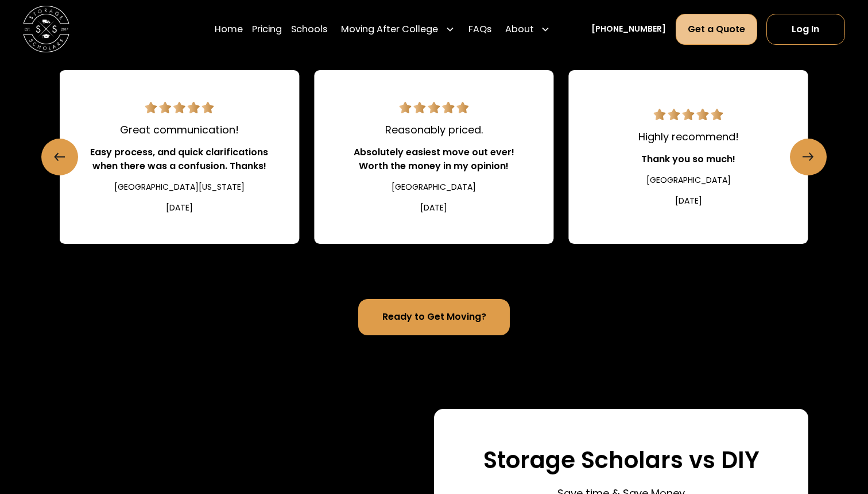  Describe the element at coordinates (688, 136) in the screenshot. I see `div: Highly recommend!` at that location.